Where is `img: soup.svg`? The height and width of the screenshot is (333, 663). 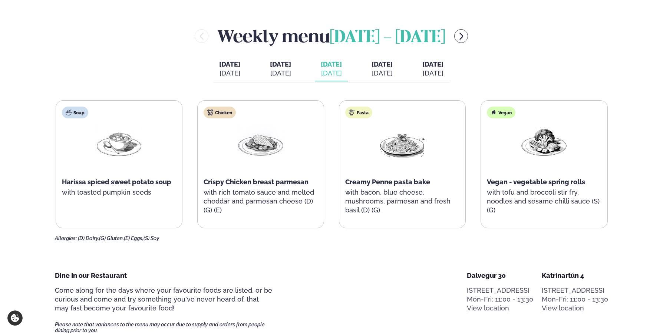 img: soup.svg is located at coordinates (69, 113).